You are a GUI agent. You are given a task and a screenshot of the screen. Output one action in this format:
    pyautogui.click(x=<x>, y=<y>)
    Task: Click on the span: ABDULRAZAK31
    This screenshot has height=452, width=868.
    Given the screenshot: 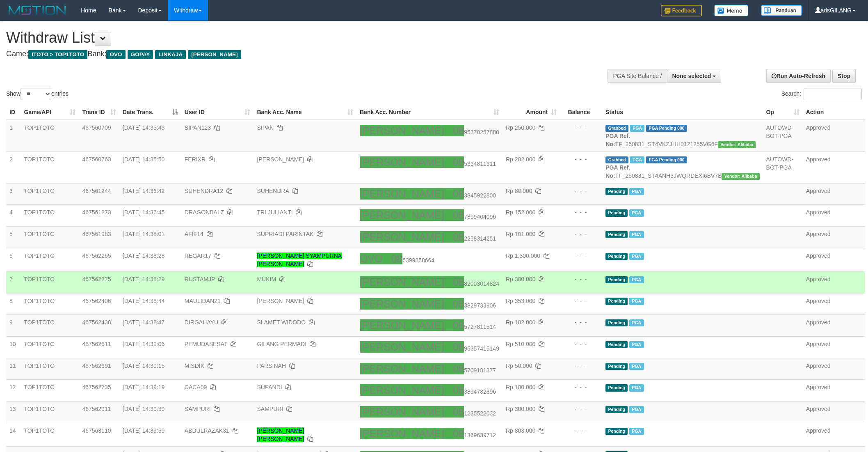 What is the action you would take?
    pyautogui.click(x=207, y=431)
    